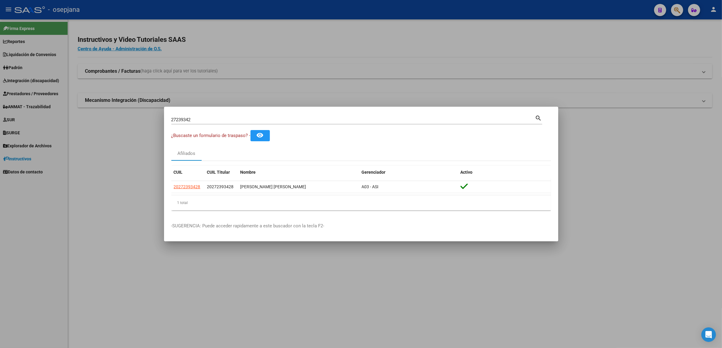 This screenshot has width=722, height=348. I want to click on mat-icon: search, so click(538, 118).